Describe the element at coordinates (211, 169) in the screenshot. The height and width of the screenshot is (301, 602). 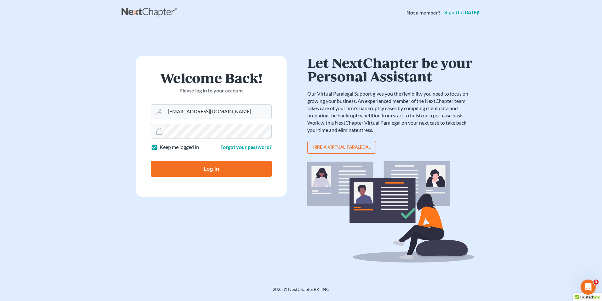
I see `input: Log In` at that location.